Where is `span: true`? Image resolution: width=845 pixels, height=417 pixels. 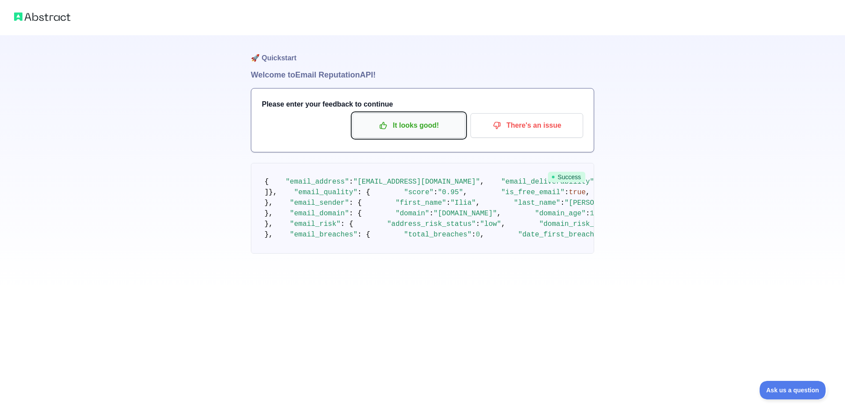
span: true is located at coordinates (577, 192).